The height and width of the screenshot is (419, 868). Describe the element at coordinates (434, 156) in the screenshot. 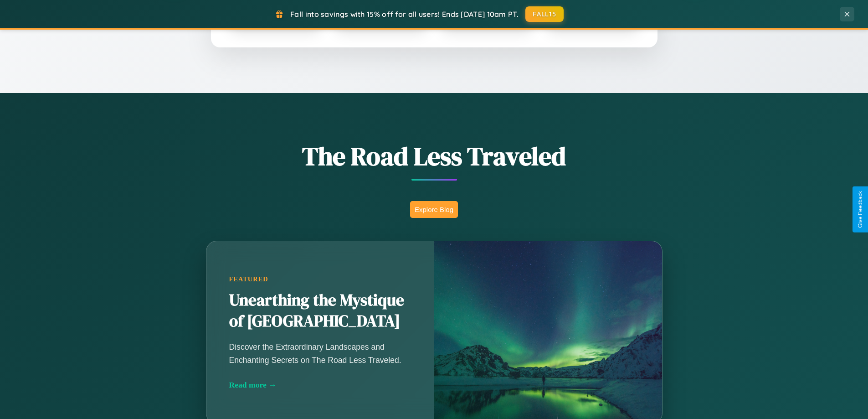

I see `h1: The Road Less Traveled` at that location.